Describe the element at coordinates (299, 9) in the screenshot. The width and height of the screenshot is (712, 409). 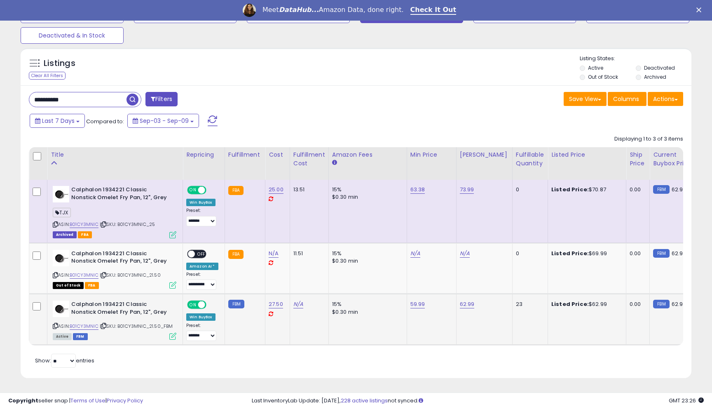
I see `i: DataHub...` at that location.